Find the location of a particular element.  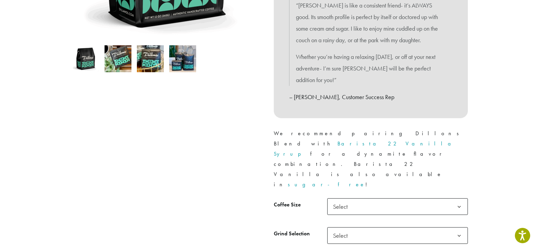

a: sugar-free is located at coordinates (327, 184).